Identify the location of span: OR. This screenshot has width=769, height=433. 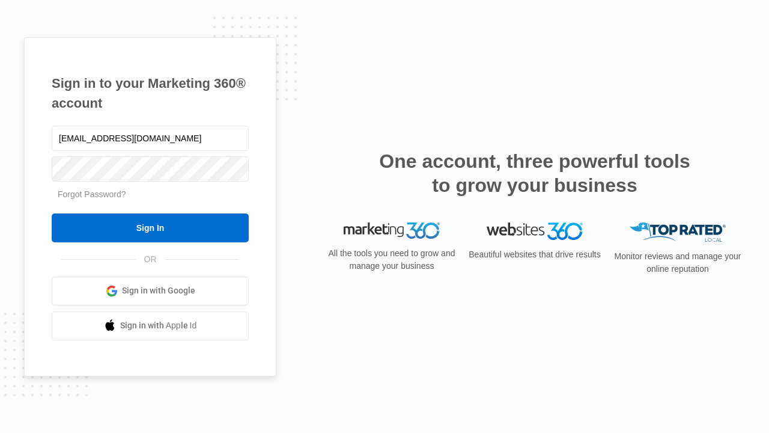
(150, 259).